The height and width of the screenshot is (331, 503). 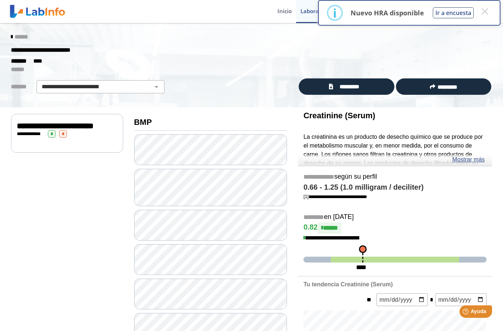 What do you see at coordinates (348, 284) in the screenshot?
I see `b: Tu tendencia Creatinine (Serum)` at bounding box center [348, 284].